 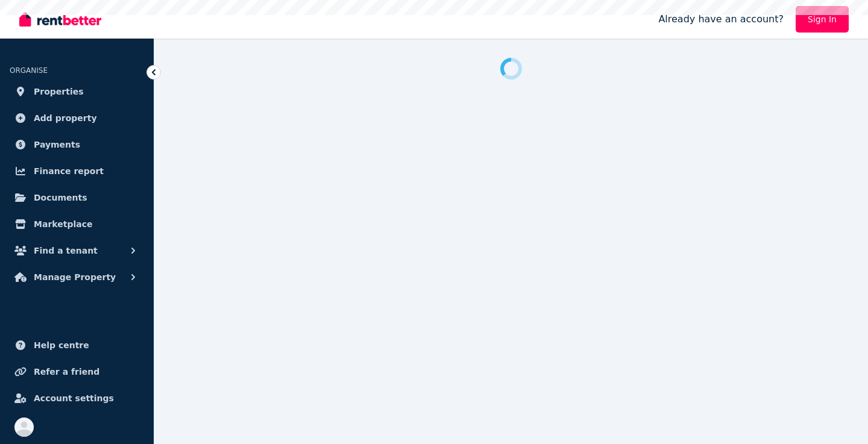 What do you see at coordinates (59, 92) in the screenshot?
I see `span: Properties` at bounding box center [59, 92].